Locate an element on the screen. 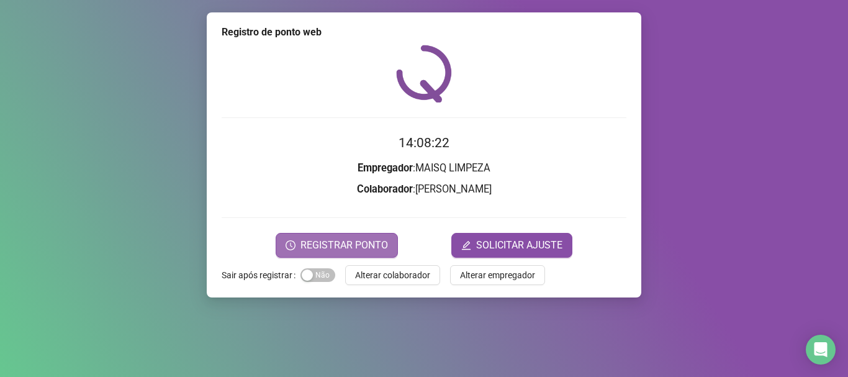 The width and height of the screenshot is (848, 377). strong: Empregador is located at coordinates (385, 168).